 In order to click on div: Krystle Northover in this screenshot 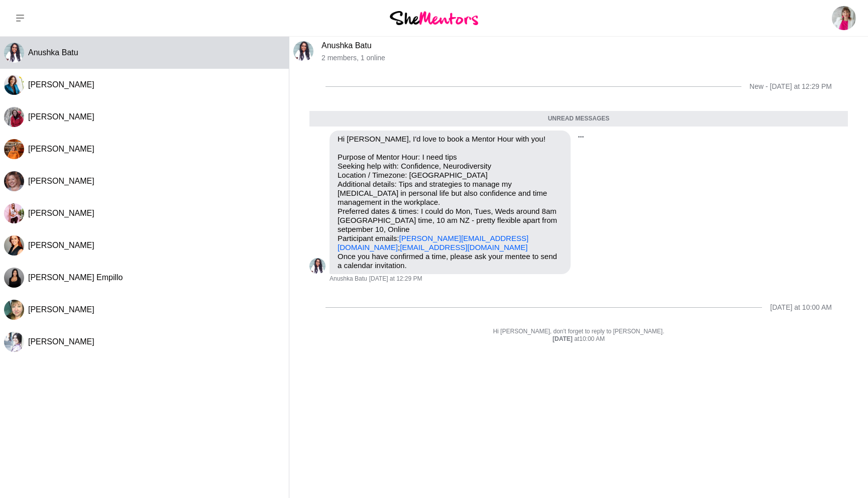, I will do `click(14, 181)`.